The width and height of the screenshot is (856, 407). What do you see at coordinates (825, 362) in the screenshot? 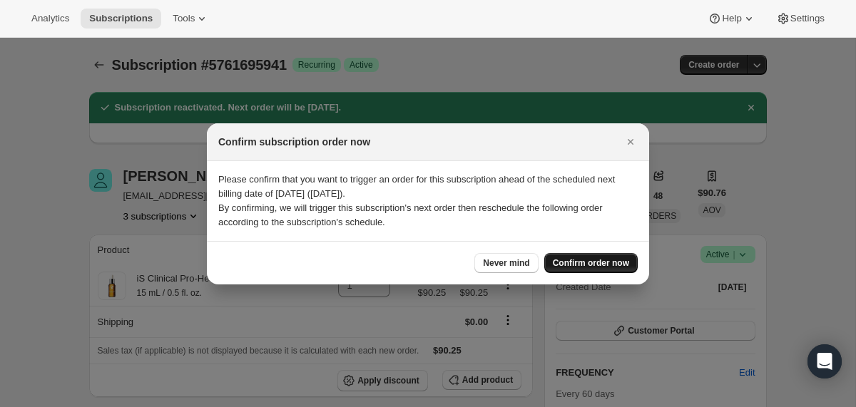
I see `div: Open Intercom Messenger` at bounding box center [825, 362].